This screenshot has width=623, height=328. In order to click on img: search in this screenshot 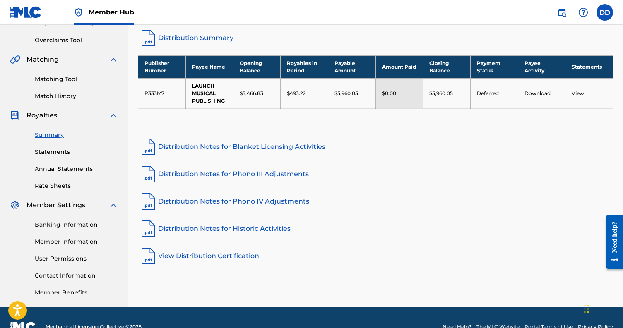, I will do `click(562, 12)`.